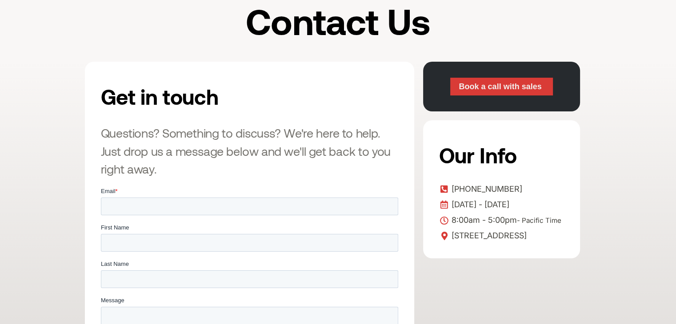 The height and width of the screenshot is (324, 676). Describe the element at coordinates (501, 87) in the screenshot. I see `a: Book a call with sales` at that location.